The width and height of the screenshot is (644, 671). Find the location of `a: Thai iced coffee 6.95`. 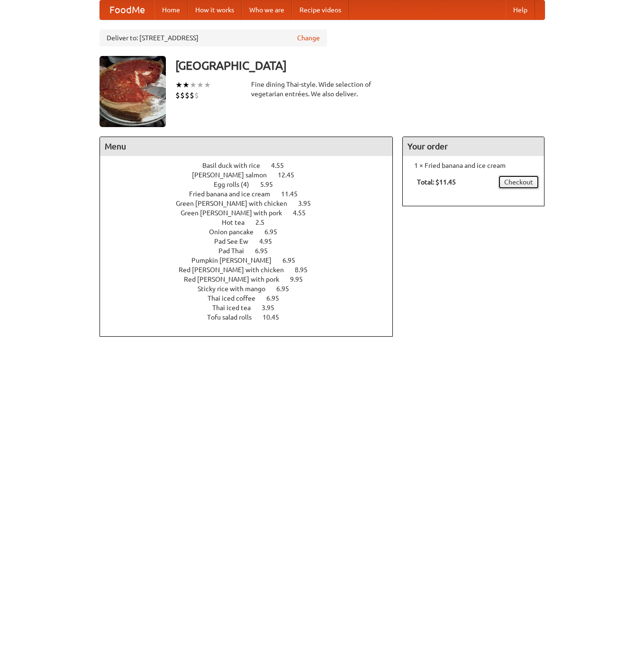

a: Thai iced coffee 6.95 is located at coordinates (252, 298).